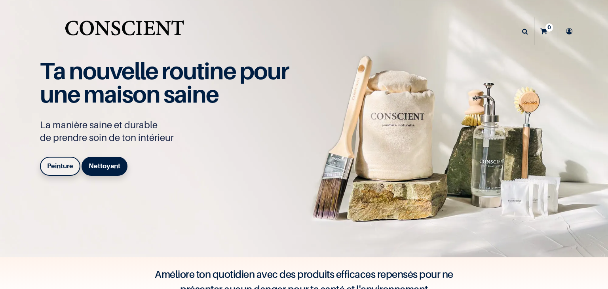 The width and height of the screenshot is (608, 289). Describe the element at coordinates (60, 166) in the screenshot. I see `a: Peinture` at that location.